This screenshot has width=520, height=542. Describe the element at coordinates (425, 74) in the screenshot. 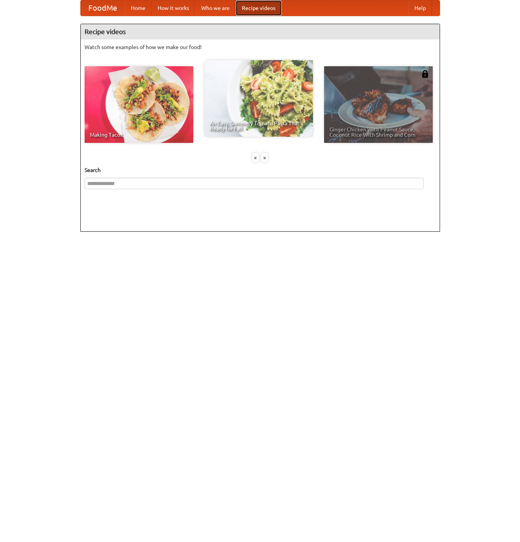

I see `img: 483408.png` at that location.